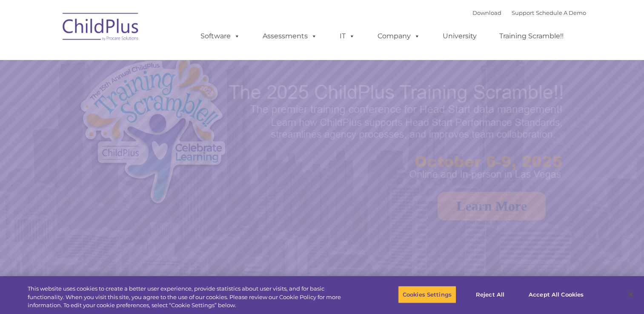 Image resolution: width=644 pixels, height=314 pixels. What do you see at coordinates (556, 294) in the screenshot?
I see `button: Accept All Cookies` at bounding box center [556, 294].